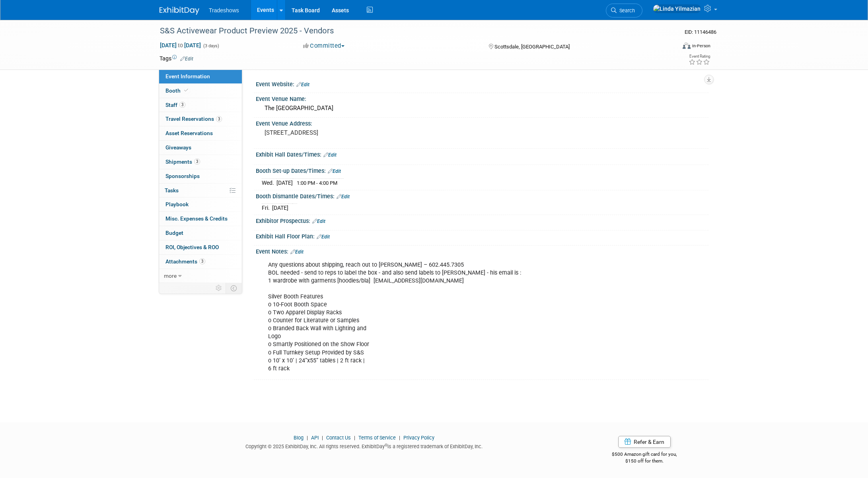  I want to click on span: Shipments, so click(183, 162).